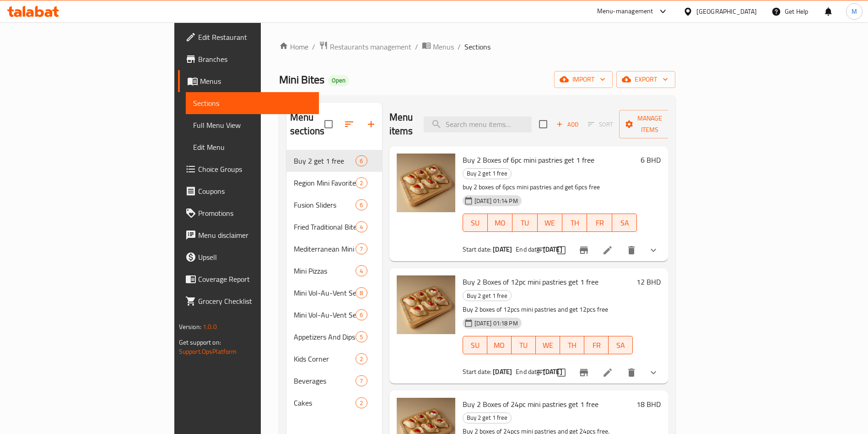 The height and width of the screenshot is (434, 868). I want to click on button: WE, so click(548, 345).